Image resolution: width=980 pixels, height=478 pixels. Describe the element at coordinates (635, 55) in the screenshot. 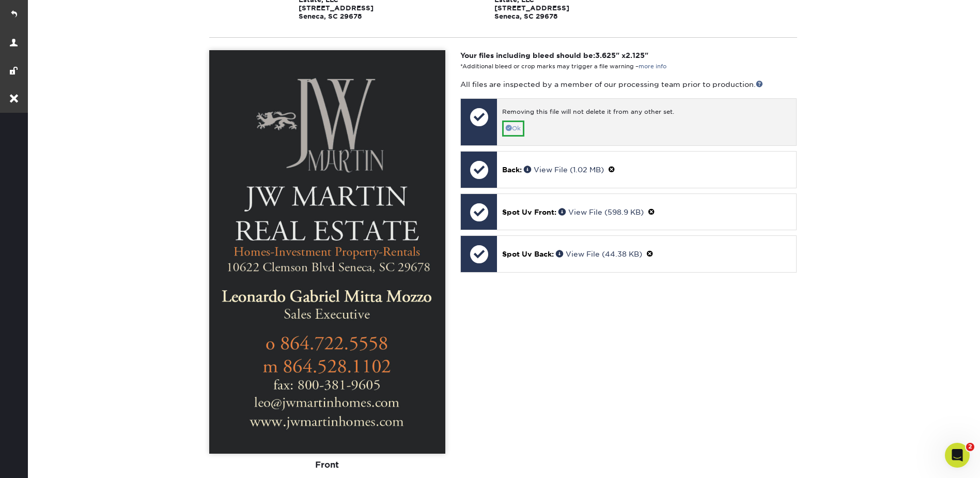

I see `span: 2.125` at that location.